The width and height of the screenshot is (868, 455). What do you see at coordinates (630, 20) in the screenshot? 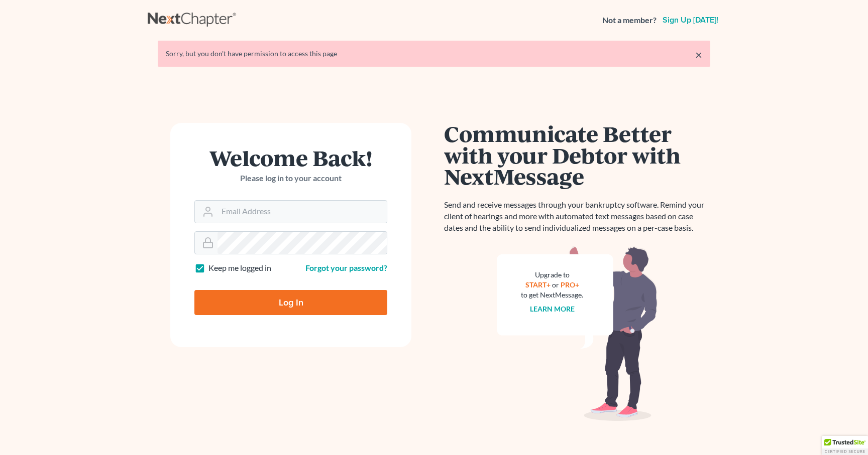
I see `strong: Not a member?` at bounding box center [630, 20].